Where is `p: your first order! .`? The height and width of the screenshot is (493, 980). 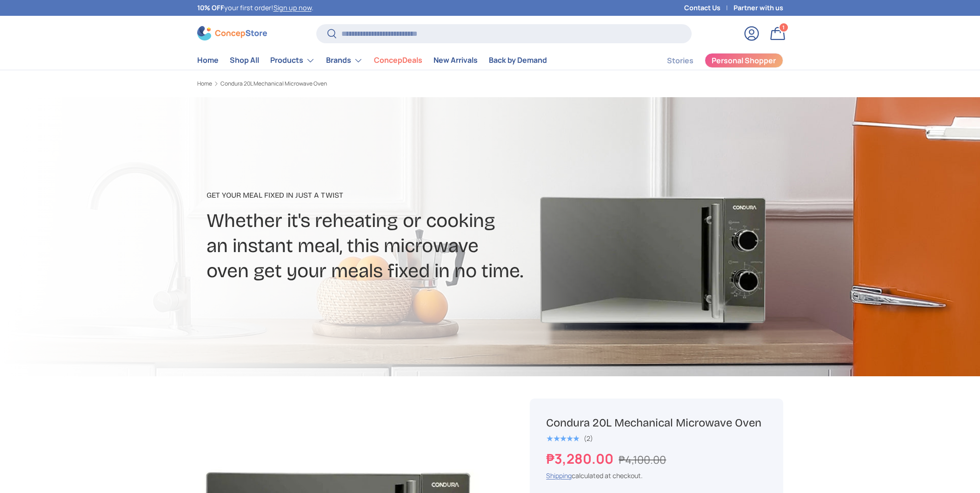 p: your first order! . is located at coordinates (256, 8).